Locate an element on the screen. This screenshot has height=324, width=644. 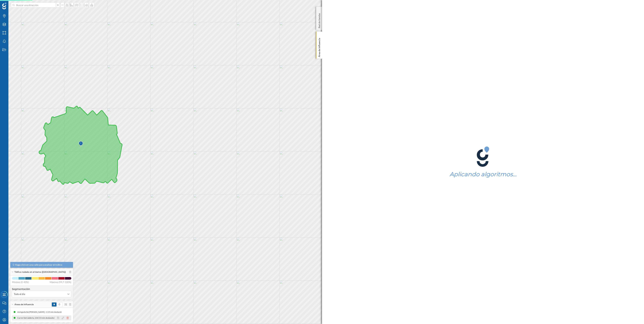
h4: Segmentación is located at coordinates (41, 289).